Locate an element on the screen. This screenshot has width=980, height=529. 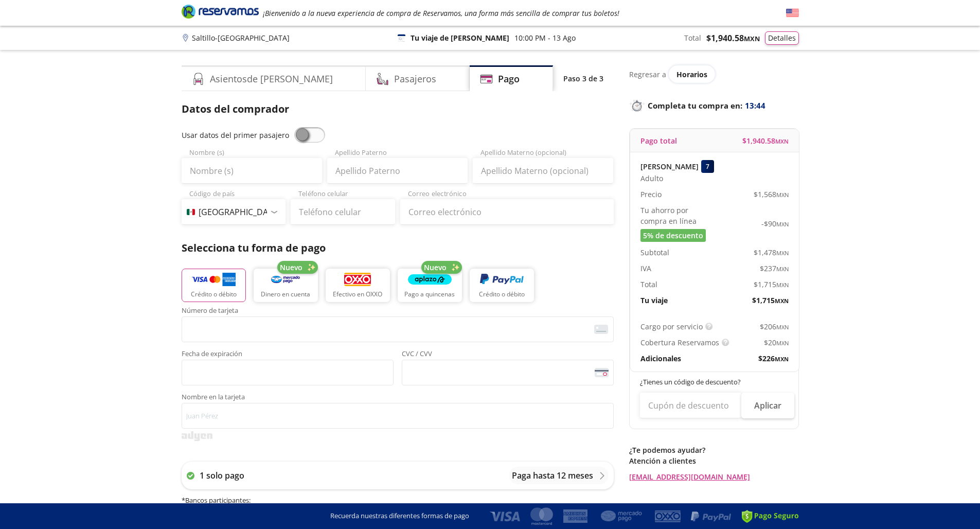
p: Tu ahorro por compra en línea is located at coordinates (677, 215).